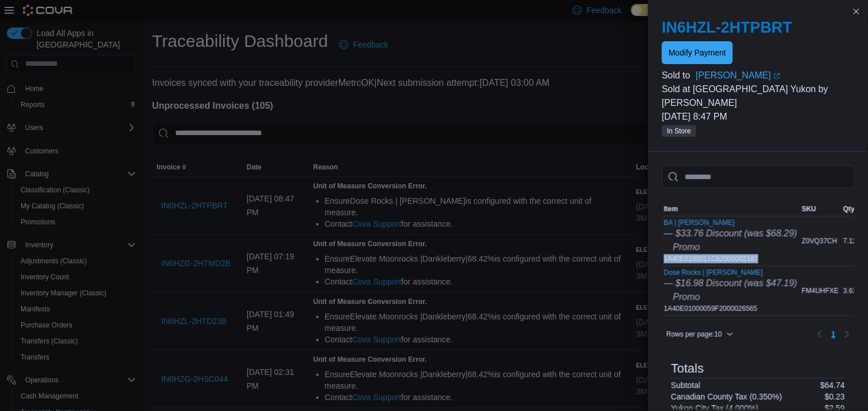  What do you see at coordinates (731, 234) in the screenshot?
I see `div: — $33.76 Discount (was $68.29)` at bounding box center [731, 234].